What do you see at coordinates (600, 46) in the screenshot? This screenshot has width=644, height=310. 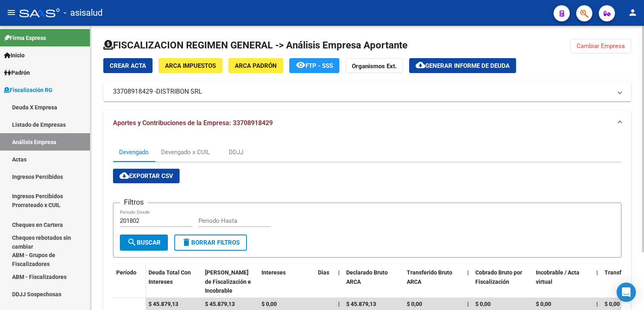 I see `button: Cambiar Empresa` at bounding box center [600, 46].